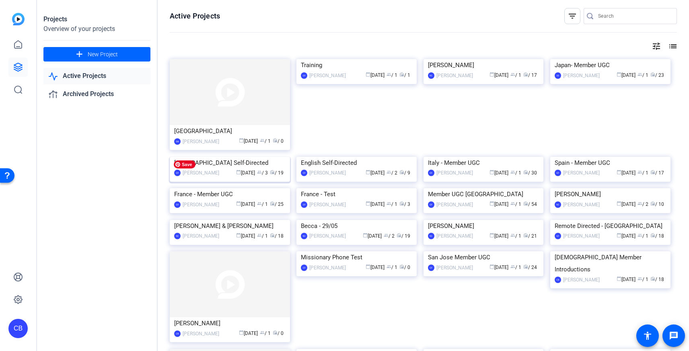 Image resolution: width=689 pixels, height=351 pixels. What do you see at coordinates (530, 173) in the screenshot?
I see `span: / 30` at bounding box center [530, 173].